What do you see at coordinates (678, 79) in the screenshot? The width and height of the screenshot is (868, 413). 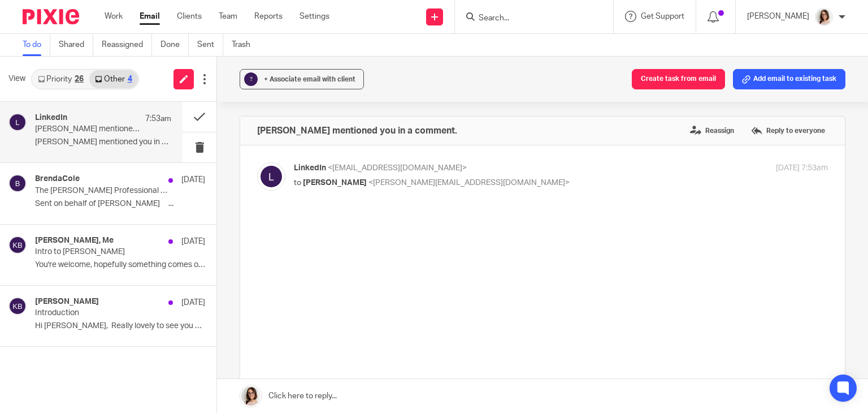 I see `button: Create task from email` at bounding box center [678, 79].